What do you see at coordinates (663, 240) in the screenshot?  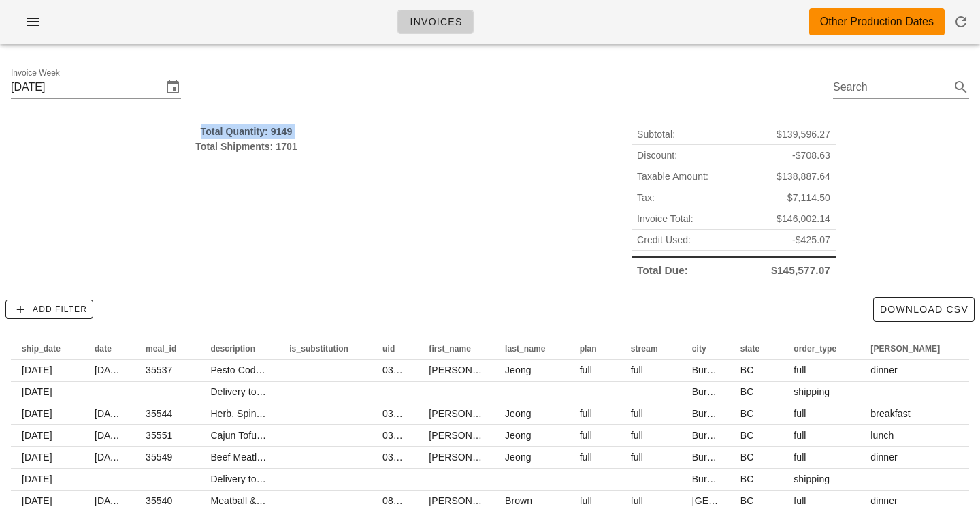 I see `span: Credit Used:` at bounding box center [663, 240].